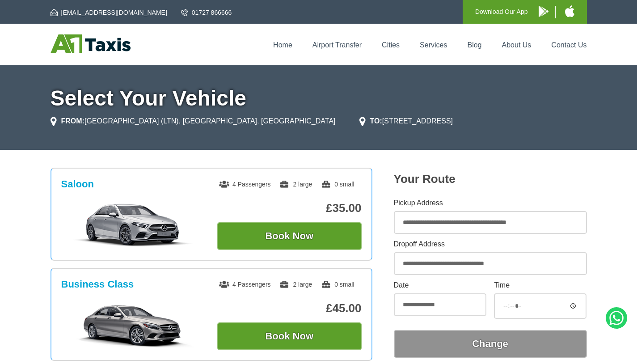 This screenshot has width=637, height=364. What do you see at coordinates (90, 44) in the screenshot?
I see `img: A1 Taxis St Albans LTD` at bounding box center [90, 44].